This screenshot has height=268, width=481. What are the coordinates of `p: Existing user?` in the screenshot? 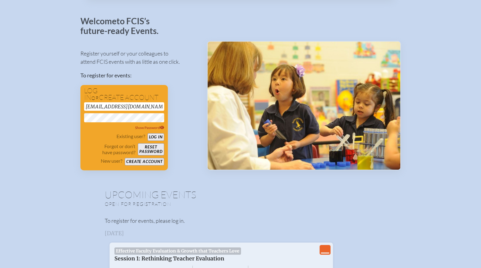 It's located at (131, 136).